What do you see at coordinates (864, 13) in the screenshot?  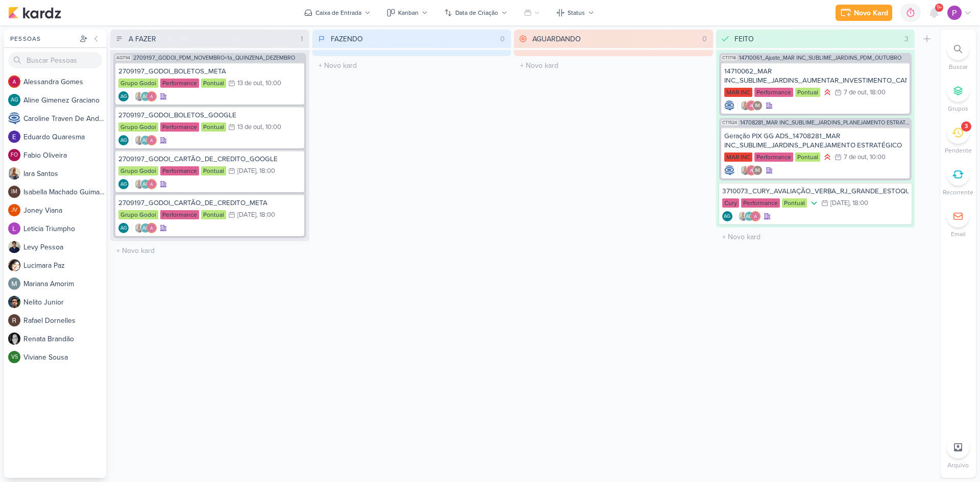 I see `button: Novo Kard` at bounding box center [864, 13].